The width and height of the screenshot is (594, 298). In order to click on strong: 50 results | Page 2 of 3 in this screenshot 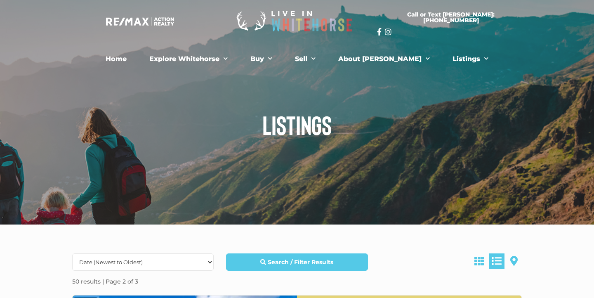, I will do `click(105, 282)`.